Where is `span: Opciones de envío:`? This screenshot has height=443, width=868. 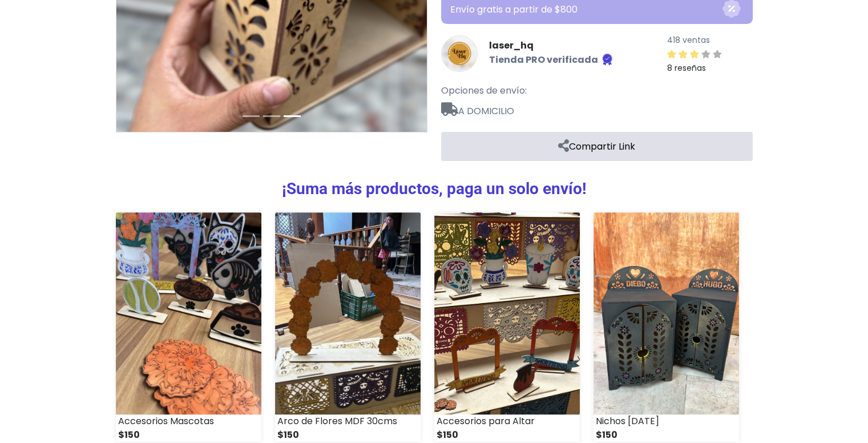 span: Opciones de envío: is located at coordinates (484, 90).